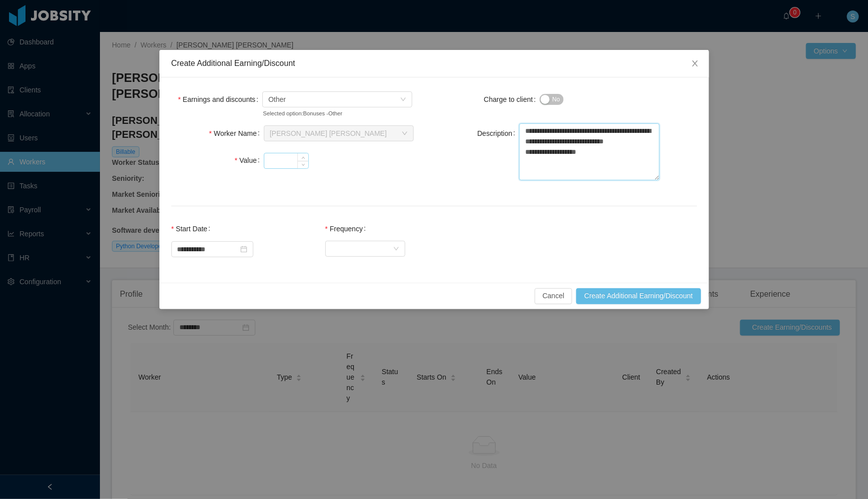 The width and height of the screenshot is (868, 499). What do you see at coordinates (249, 161) in the screenshot?
I see `label: Value` at bounding box center [249, 161].